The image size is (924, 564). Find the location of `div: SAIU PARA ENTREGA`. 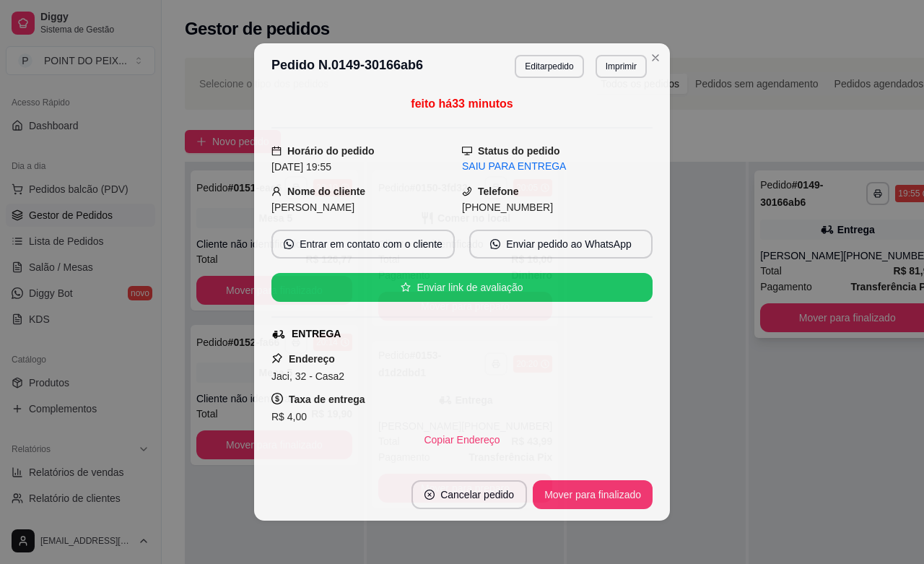

div: SAIU PARA ENTREGA is located at coordinates (557, 166).